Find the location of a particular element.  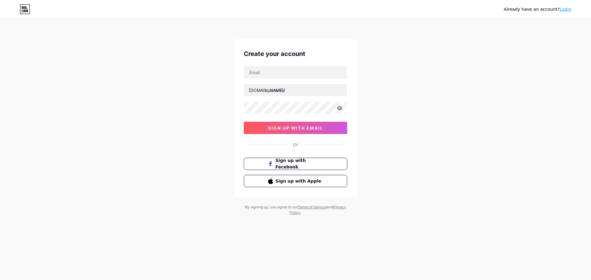

span: Sign up with Facebook is located at coordinates (299, 164).